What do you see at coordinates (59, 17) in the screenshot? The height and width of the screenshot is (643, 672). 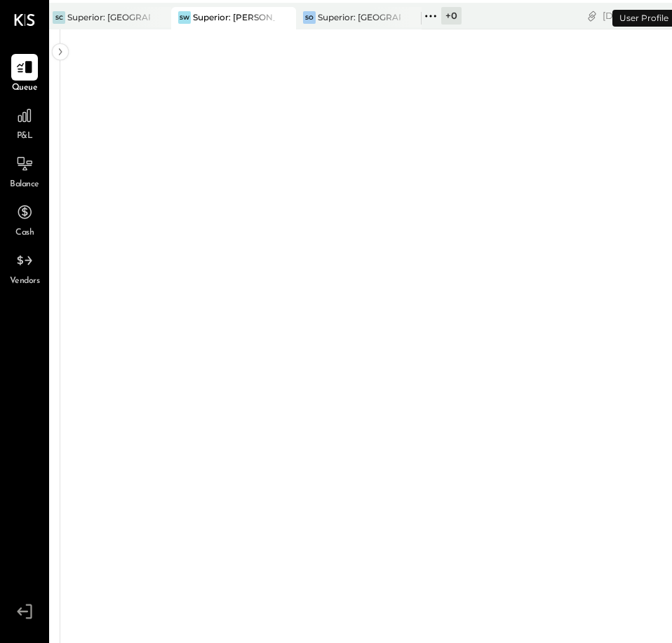 I see `div: SC` at bounding box center [59, 17].